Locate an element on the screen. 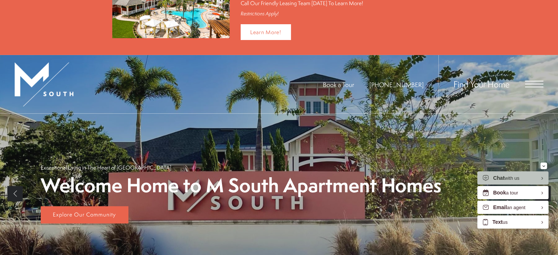 This screenshot has height=255, width=558. a: Learn More! is located at coordinates (266, 32).